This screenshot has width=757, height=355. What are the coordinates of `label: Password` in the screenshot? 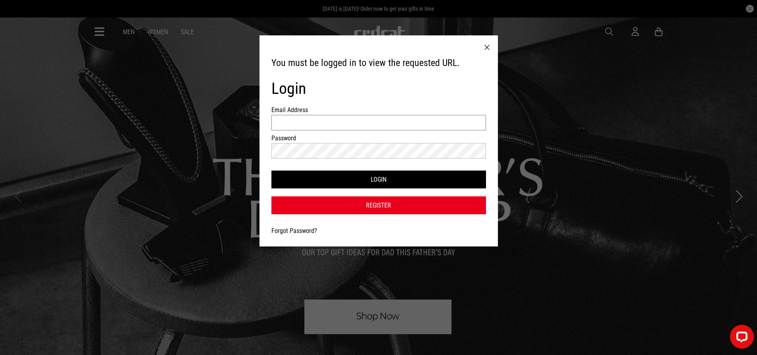 It's located at (293, 138).